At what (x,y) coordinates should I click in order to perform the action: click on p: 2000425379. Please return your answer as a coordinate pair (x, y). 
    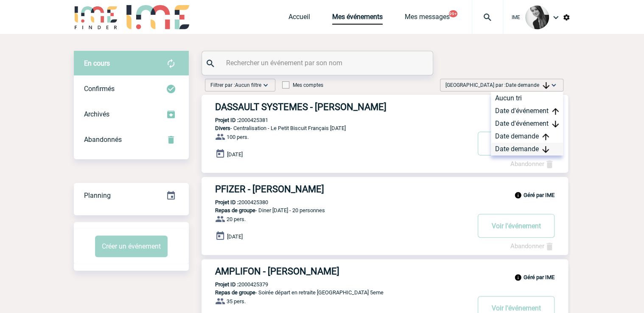
    Looking at the image, I should click on (235, 285).